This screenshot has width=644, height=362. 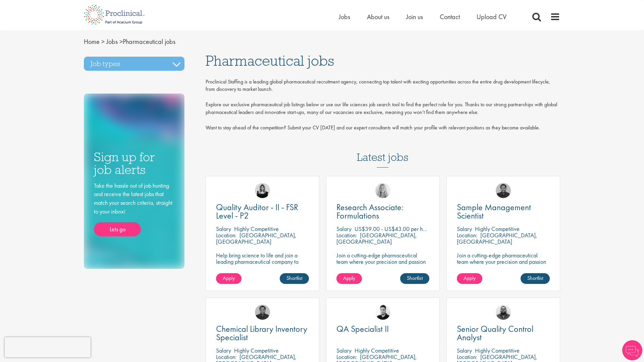 What do you see at coordinates (378, 17) in the screenshot?
I see `span: About us` at bounding box center [378, 17].